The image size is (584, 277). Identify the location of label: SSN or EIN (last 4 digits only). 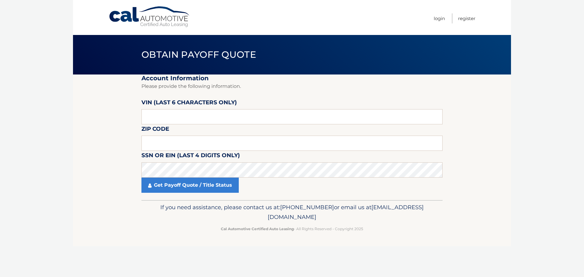
(191, 156).